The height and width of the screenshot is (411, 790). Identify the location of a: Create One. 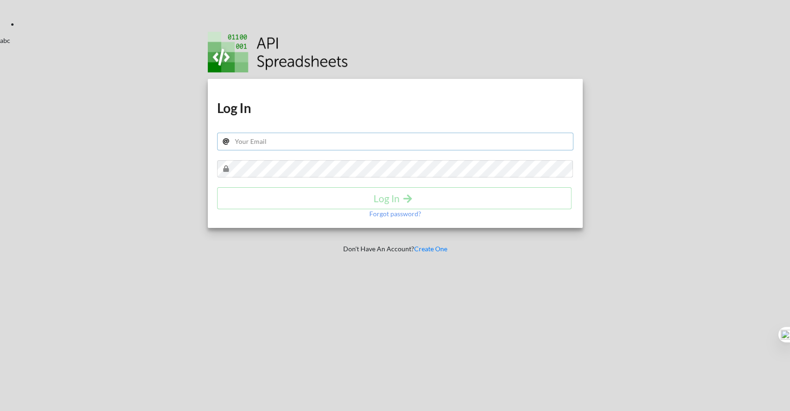
(431, 248).